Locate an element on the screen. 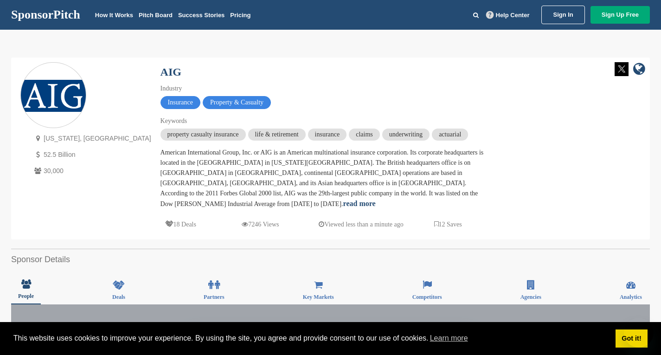 Image resolution: width=661 pixels, height=355 pixels. a: Pitch Board is located at coordinates (155, 15).